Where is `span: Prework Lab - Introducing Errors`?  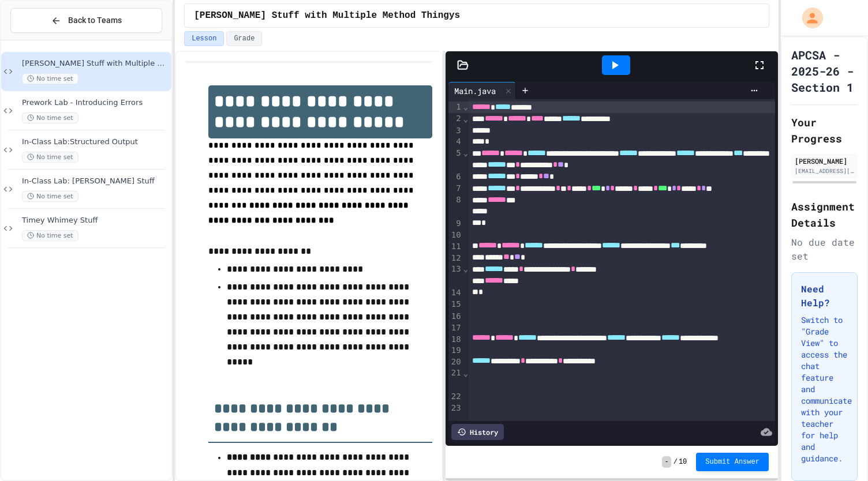
span: Prework Lab - Introducing Errors is located at coordinates (95, 102).